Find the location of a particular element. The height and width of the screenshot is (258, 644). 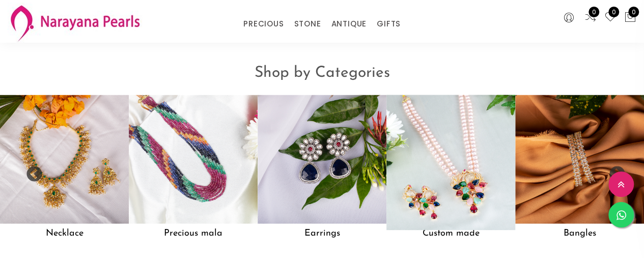

a: STONE is located at coordinates (307, 24).